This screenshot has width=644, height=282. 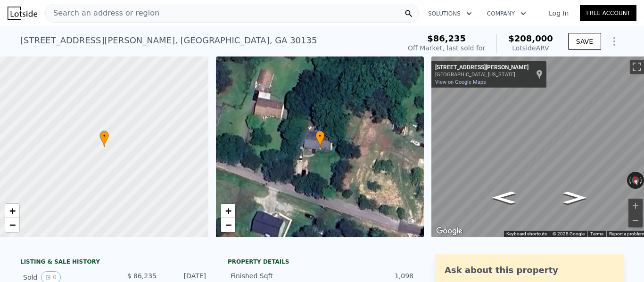 What do you see at coordinates (629, 180) in the screenshot?
I see `button: Rotate counterclockwise` at bounding box center [629, 180].